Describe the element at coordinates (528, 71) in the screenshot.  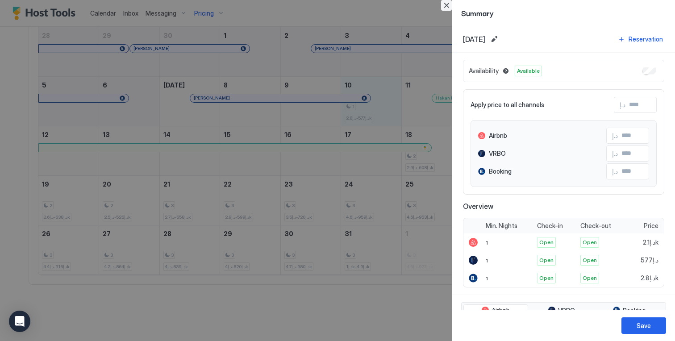
I see `span: Available` at that location.